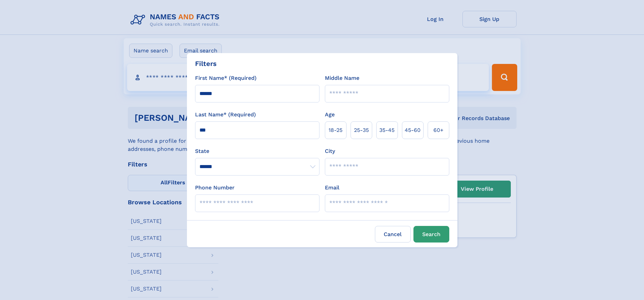 The width and height of the screenshot is (644, 300). I want to click on span: 25‑35, so click(361, 130).